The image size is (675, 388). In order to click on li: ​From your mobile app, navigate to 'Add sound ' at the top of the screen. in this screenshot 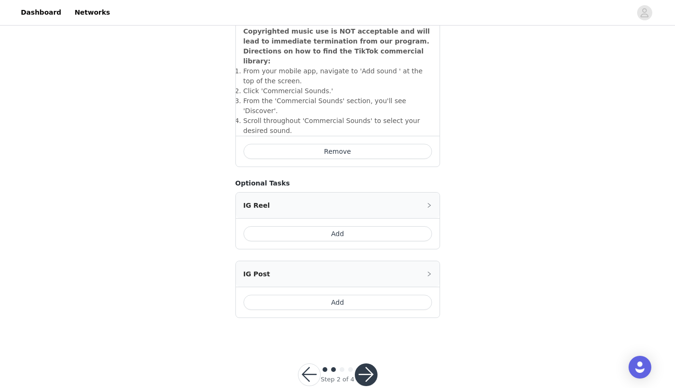, I will do `click(338, 76)`.